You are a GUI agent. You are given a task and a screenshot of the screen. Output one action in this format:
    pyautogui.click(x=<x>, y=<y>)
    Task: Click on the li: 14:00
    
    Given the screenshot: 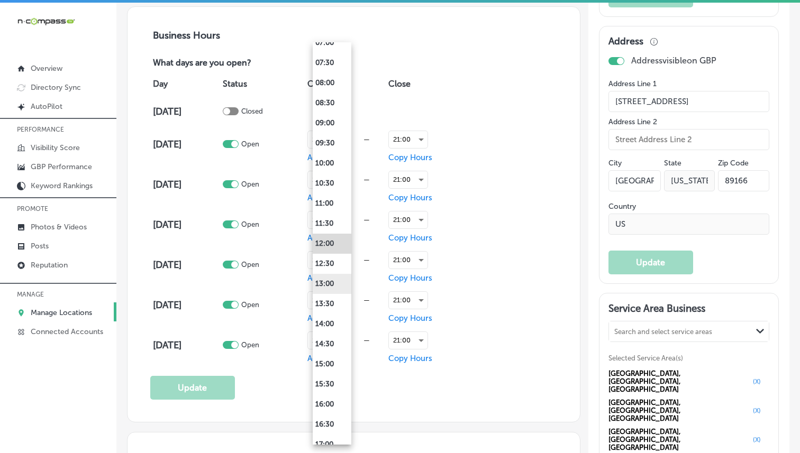 What is the action you would take?
    pyautogui.click(x=332, y=324)
    